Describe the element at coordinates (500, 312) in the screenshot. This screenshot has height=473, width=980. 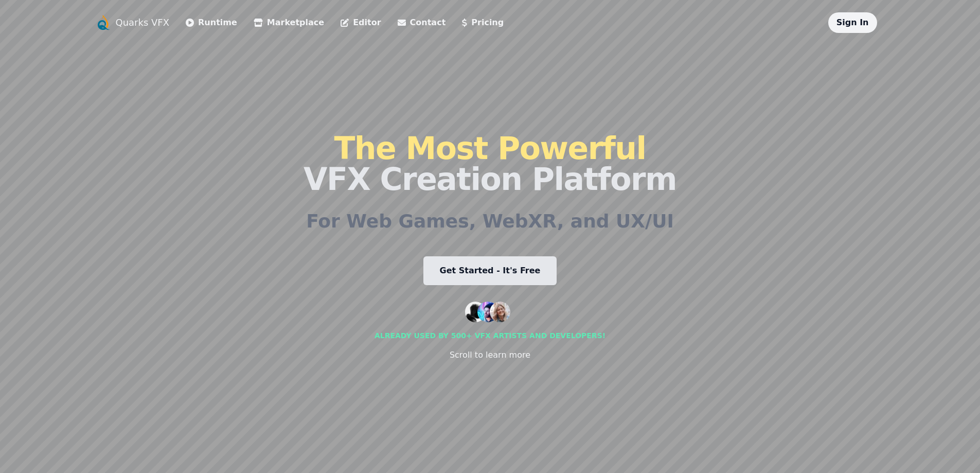
I see `img: customer 3` at that location.